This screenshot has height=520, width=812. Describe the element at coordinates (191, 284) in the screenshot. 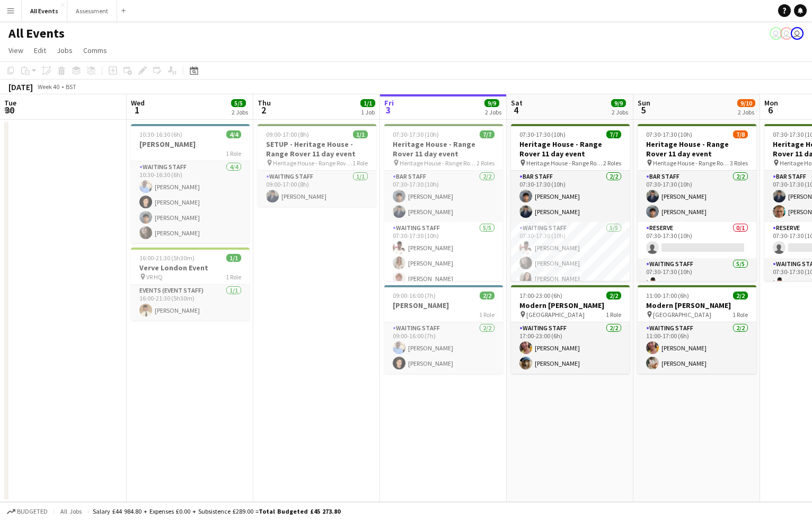

I see `app-job-card: 16:00-21:30 (5h30m)1/1Verve London Event VR HQ1 RoleEvents (Event Staff)1/116:00-21:30 (5h30m)[PE...` at that location.